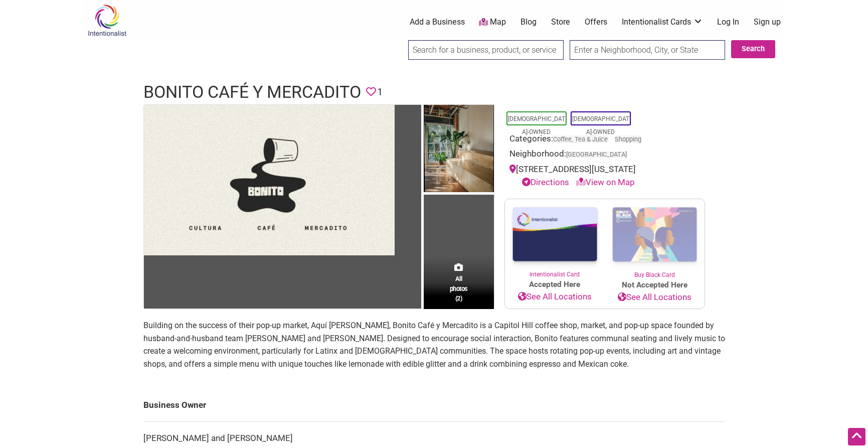 The width and height of the screenshot is (868, 448). Describe the element at coordinates (435, 405) in the screenshot. I see `td: Business Owner` at that location.